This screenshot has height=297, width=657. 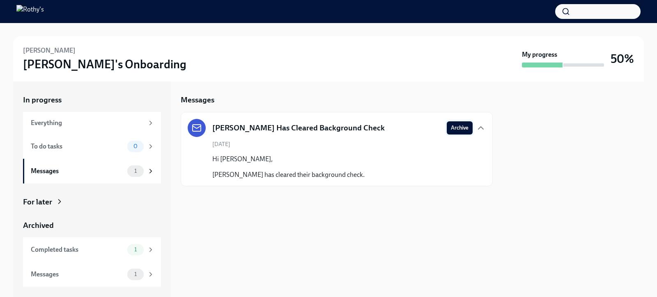 I want to click on a: In progress, so click(x=92, y=100).